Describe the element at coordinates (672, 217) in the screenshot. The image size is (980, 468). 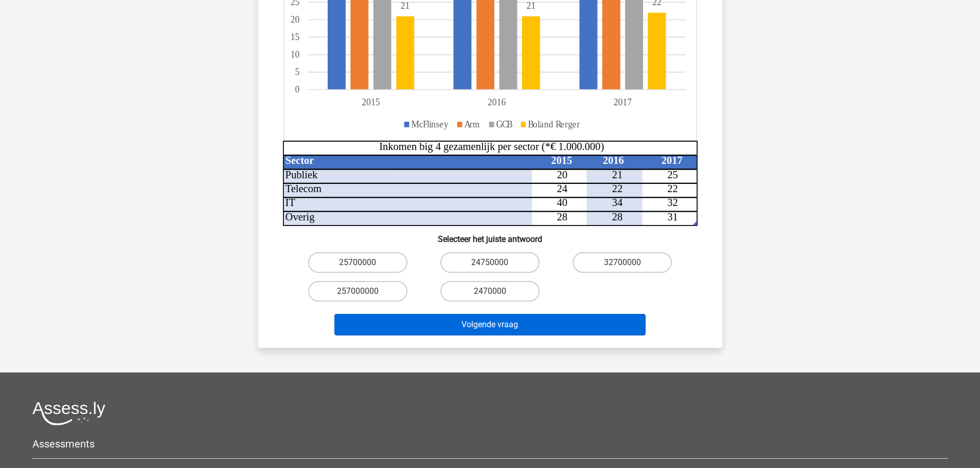
I see `tspan: 31` at that location.